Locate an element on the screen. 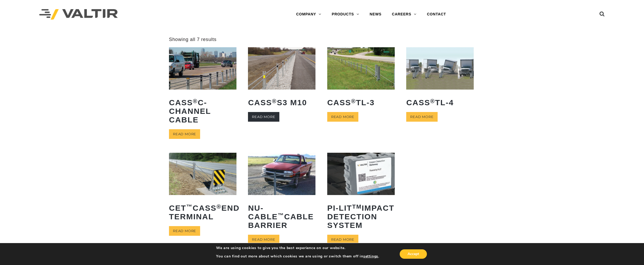 The width and height of the screenshot is (644, 265). h2: PI-LIT Impact Detection System is located at coordinates (361, 216).